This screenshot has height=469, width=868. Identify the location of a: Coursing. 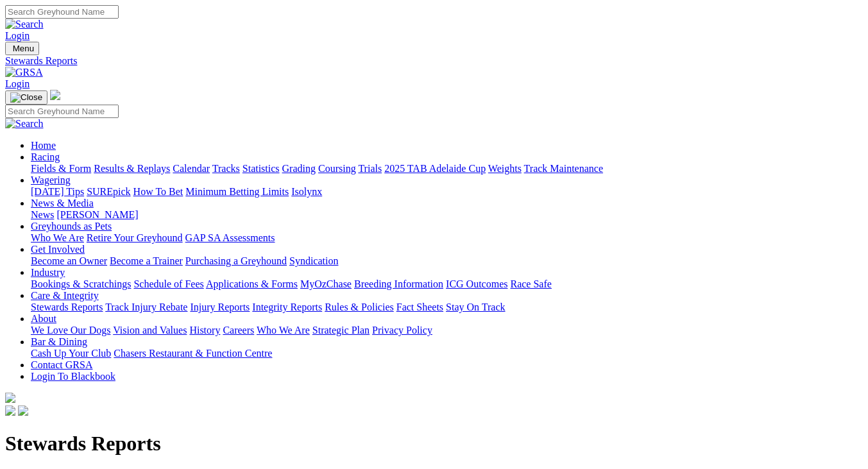
(336, 168).